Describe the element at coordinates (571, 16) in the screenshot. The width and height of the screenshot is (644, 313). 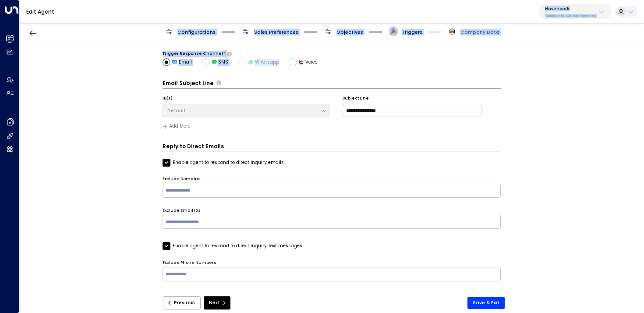
I see `p: 413dacf9-5485-402c-a519-14108c614857` at that location.